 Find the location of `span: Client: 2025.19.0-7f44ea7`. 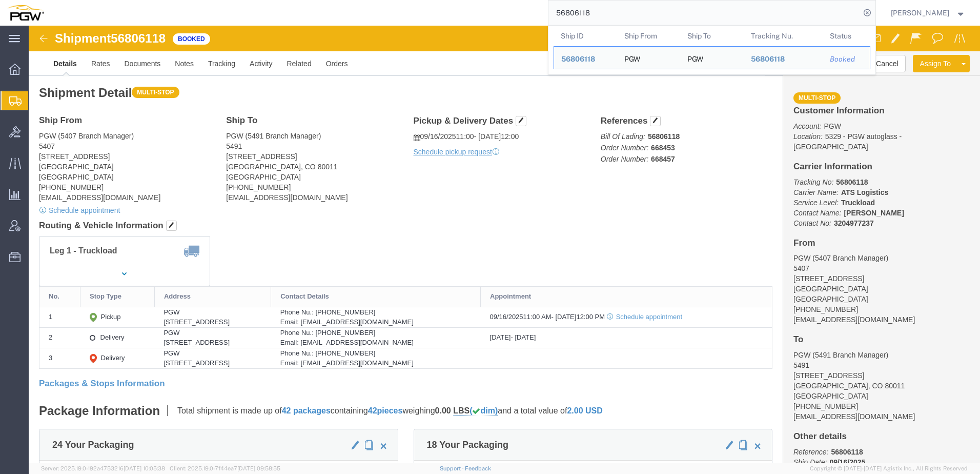

span: Client: 2025.19.0-7f44ea7 is located at coordinates (225, 468).